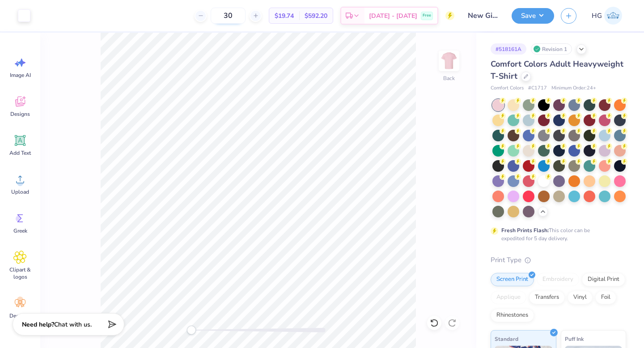  What do you see at coordinates (427, 15) in the screenshot?
I see `span: Free` at bounding box center [427, 15].